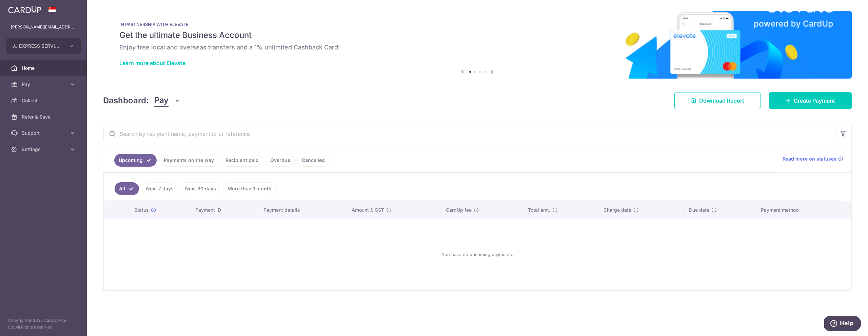 This screenshot has width=868, height=336. Describe the element at coordinates (142, 210) in the screenshot. I see `span: Status` at that location.